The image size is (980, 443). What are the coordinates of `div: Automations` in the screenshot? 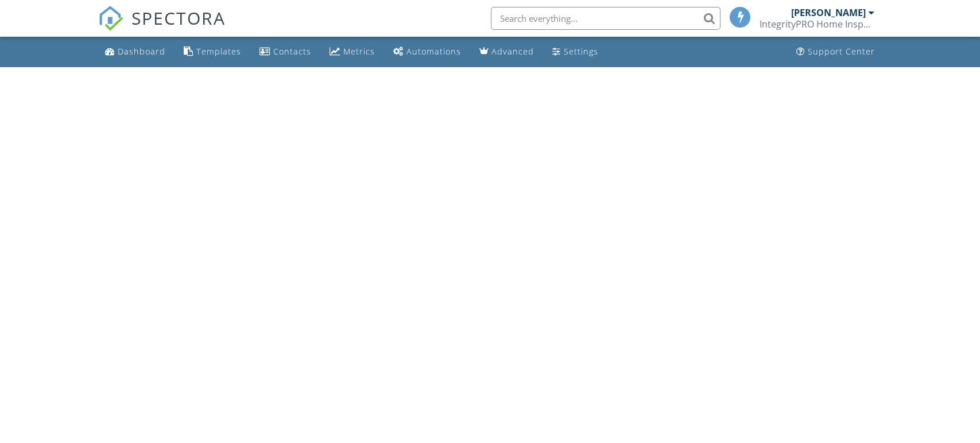 It's located at (434, 51).